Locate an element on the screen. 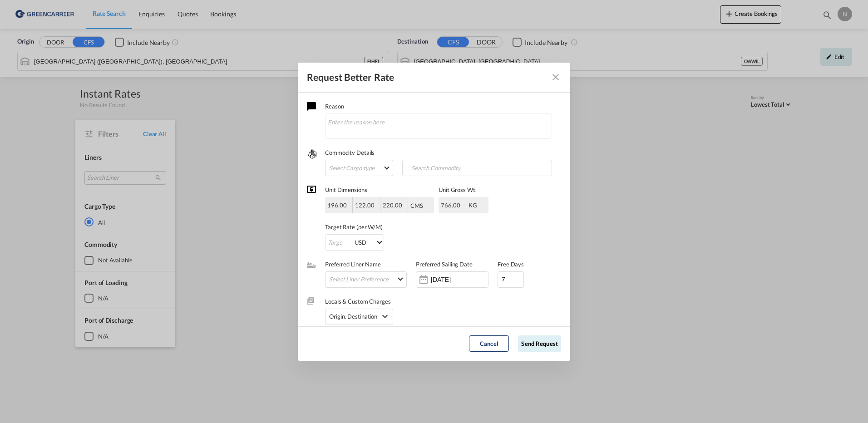 The width and height of the screenshot is (868, 423). div: CMS is located at coordinates (416, 206).